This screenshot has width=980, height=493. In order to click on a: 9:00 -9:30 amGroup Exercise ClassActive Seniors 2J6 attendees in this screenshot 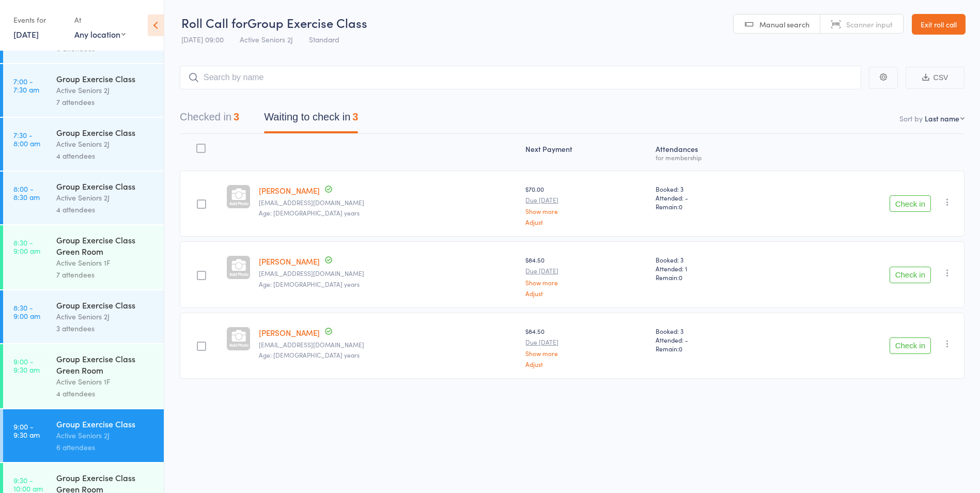, I will do `click(83, 436)`.